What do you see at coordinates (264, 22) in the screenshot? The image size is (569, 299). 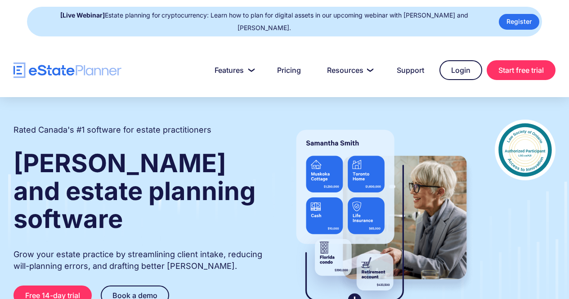 I see `div: Estate planning for cryptocurrency: Learn how to plan for digital assets in our upcoming webinar ...` at bounding box center [264, 22].